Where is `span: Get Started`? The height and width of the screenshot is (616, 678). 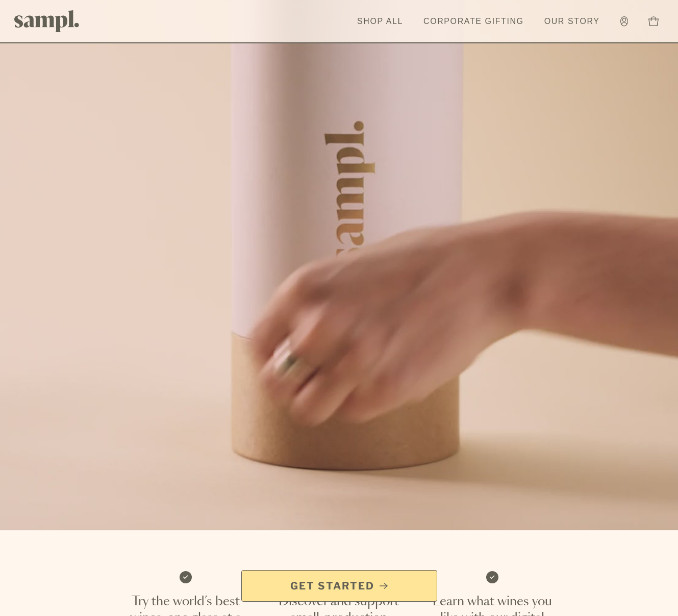 span: Get Started is located at coordinates (332, 586).